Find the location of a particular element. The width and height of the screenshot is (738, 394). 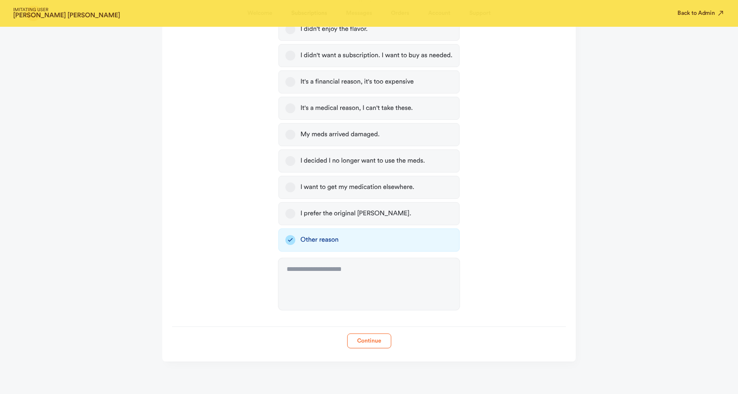

button: I didn't enjoy the flavor. is located at coordinates (290, 29).